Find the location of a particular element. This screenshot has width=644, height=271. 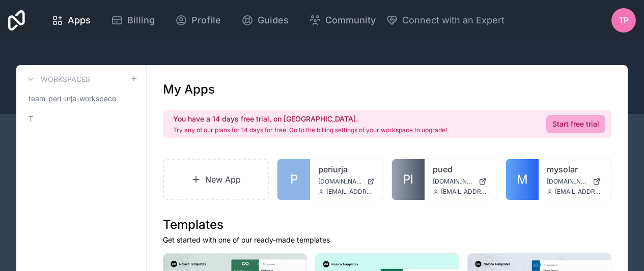

a: T is located at coordinates (81, 119).